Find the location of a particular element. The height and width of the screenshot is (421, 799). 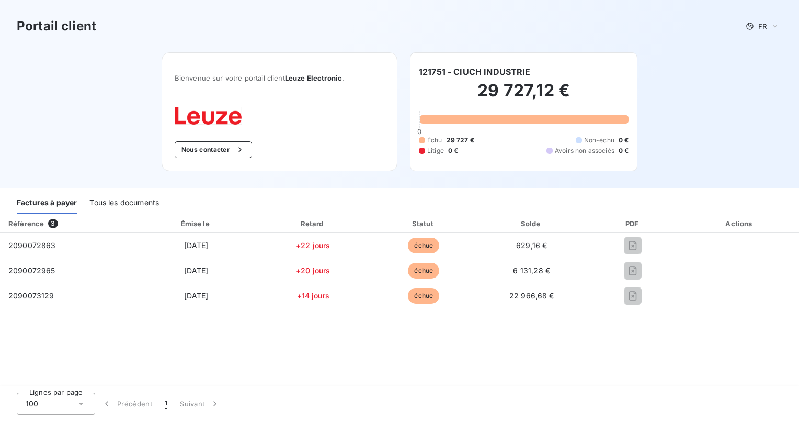

button: Nous contacter is located at coordinates (213, 150).